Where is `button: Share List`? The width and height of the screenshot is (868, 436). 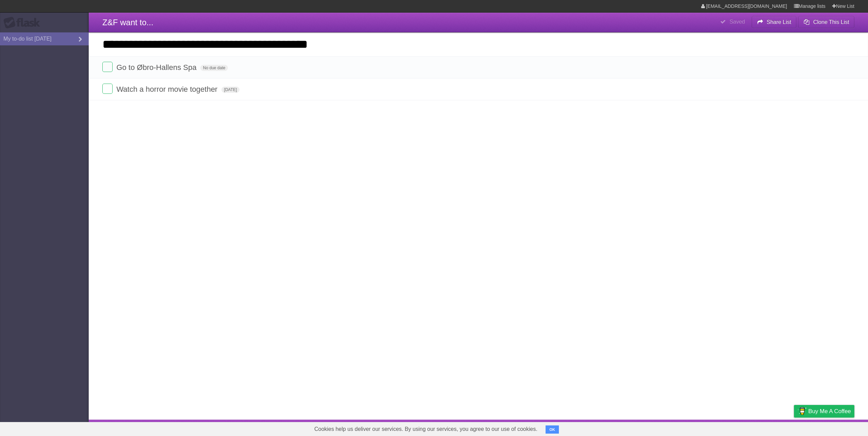
button: Share List is located at coordinates (774, 22).